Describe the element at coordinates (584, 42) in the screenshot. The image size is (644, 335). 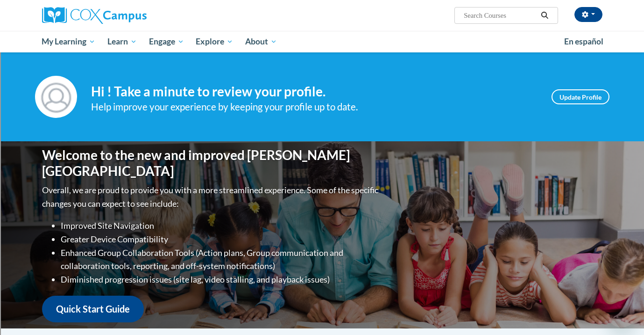
I see `a: En español` at that location.